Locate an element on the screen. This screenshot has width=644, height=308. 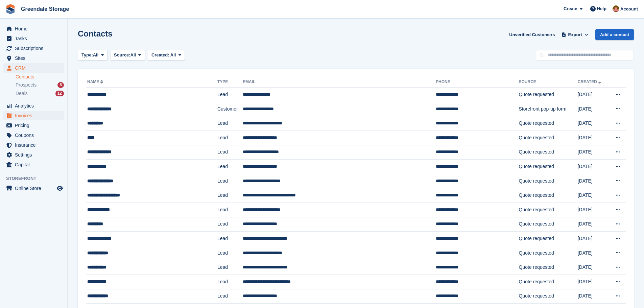
a: Unverified Customers is located at coordinates (532, 34).